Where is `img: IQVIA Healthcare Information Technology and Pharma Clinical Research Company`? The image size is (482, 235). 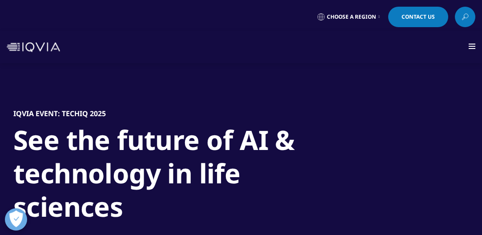 img: IQVIA Healthcare Information Technology and Pharma Clinical Research Company is located at coordinates (33, 47).